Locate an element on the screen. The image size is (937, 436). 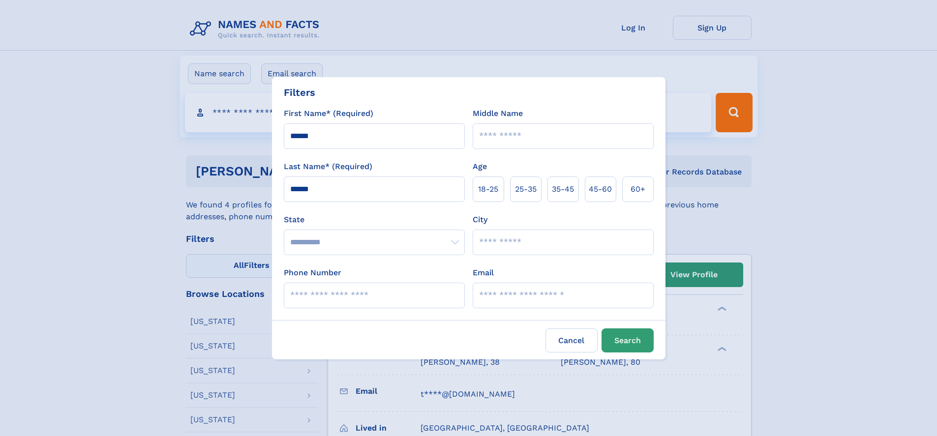
label: Email is located at coordinates (483, 273).